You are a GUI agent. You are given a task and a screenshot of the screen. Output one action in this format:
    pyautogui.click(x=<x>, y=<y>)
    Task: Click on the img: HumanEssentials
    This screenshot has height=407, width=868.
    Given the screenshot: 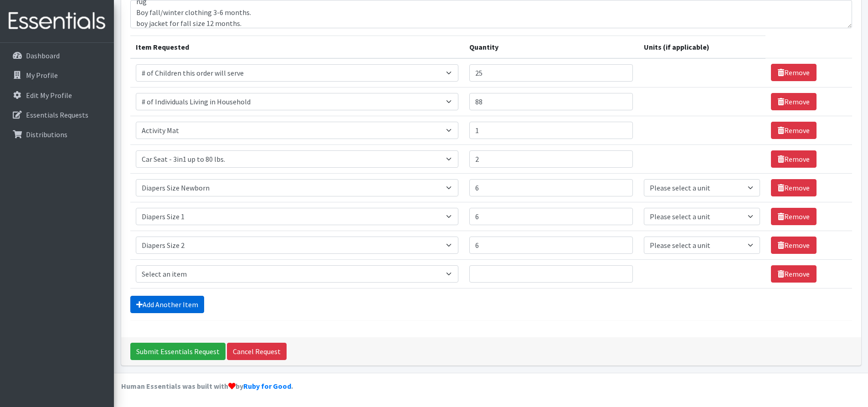 What is the action you would take?
    pyautogui.click(x=57, y=21)
    